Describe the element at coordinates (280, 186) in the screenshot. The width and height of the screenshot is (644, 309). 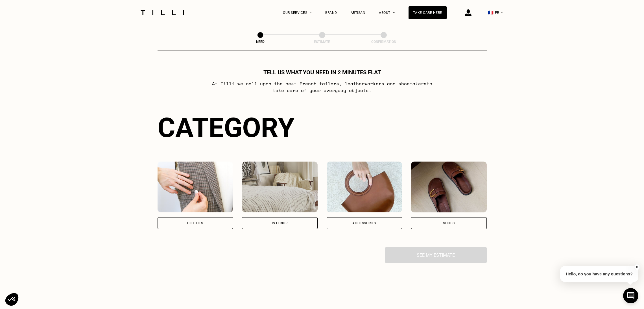
I see `img: Interior` at that location.